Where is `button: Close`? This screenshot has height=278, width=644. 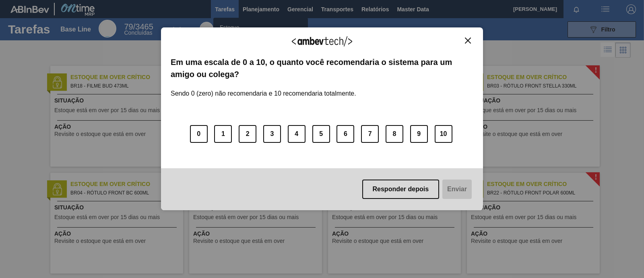 button: Close is located at coordinates (468, 40).